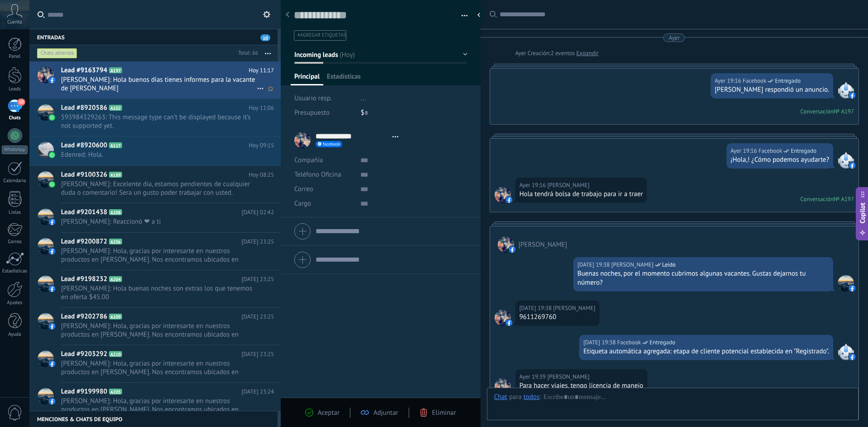 The image size is (868, 427). Describe the element at coordinates (247, 53) in the screenshot. I see `div: Total: 66` at that location.